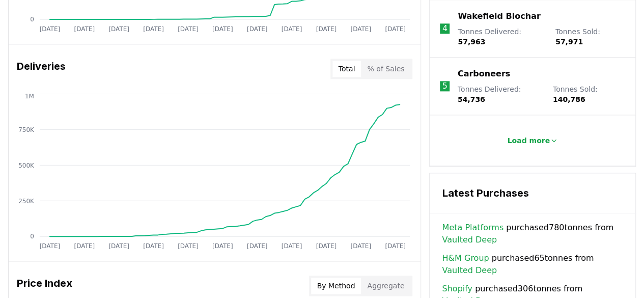  I want to click on tspan: 750K, so click(26, 129).